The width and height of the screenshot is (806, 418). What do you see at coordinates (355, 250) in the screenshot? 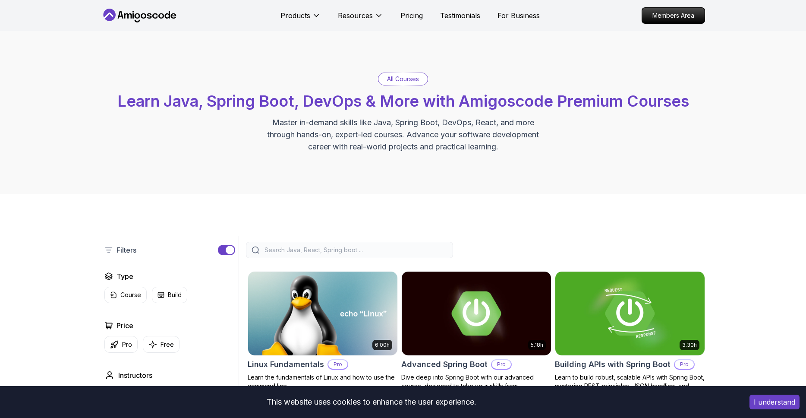
I see `input: Search Java, React, Spring boot ...` at bounding box center [355, 250].